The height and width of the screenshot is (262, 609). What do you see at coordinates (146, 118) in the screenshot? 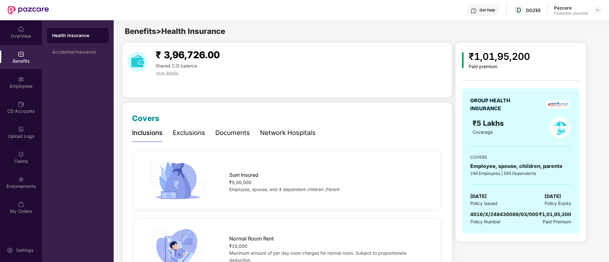
I see `span: Covers` at bounding box center [146, 118].